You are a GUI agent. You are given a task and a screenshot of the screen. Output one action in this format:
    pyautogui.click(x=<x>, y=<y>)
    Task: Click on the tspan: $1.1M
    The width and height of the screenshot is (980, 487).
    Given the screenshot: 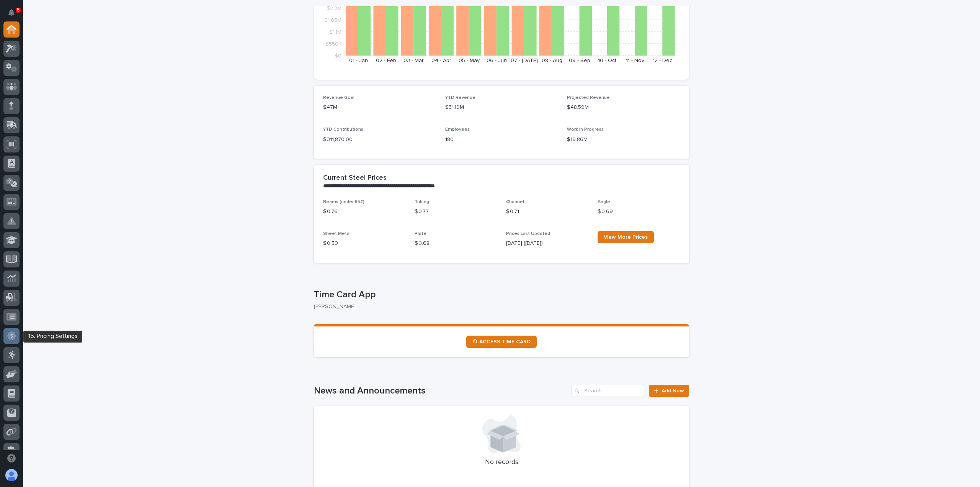 What is the action you would take?
    pyautogui.click(x=335, y=32)
    